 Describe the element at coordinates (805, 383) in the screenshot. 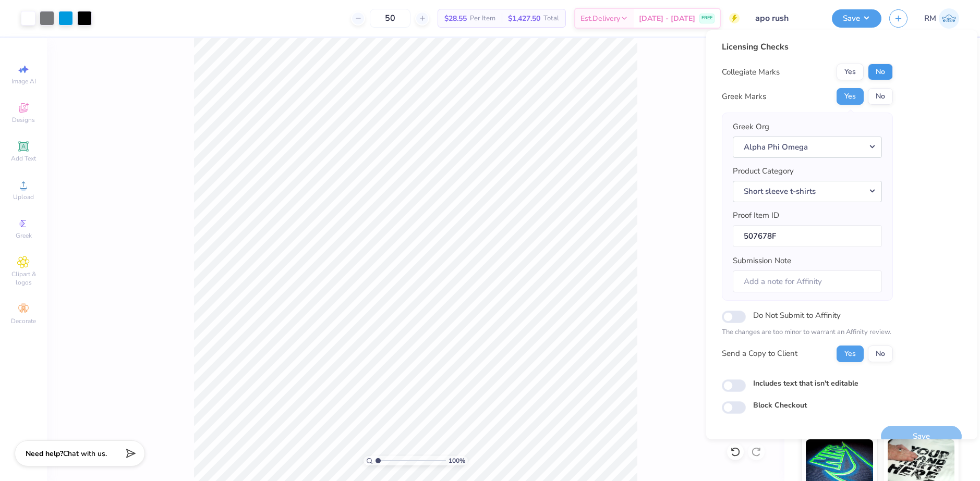

I see `label: Includes text that isn't editable` at that location.